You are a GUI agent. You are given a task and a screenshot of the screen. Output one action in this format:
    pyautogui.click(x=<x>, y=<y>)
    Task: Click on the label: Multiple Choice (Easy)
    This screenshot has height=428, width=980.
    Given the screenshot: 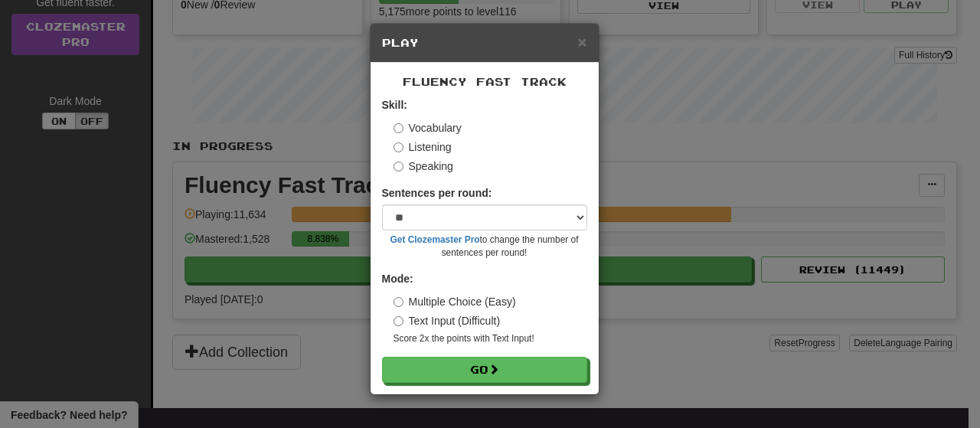 What is the action you would take?
    pyautogui.click(x=455, y=302)
    